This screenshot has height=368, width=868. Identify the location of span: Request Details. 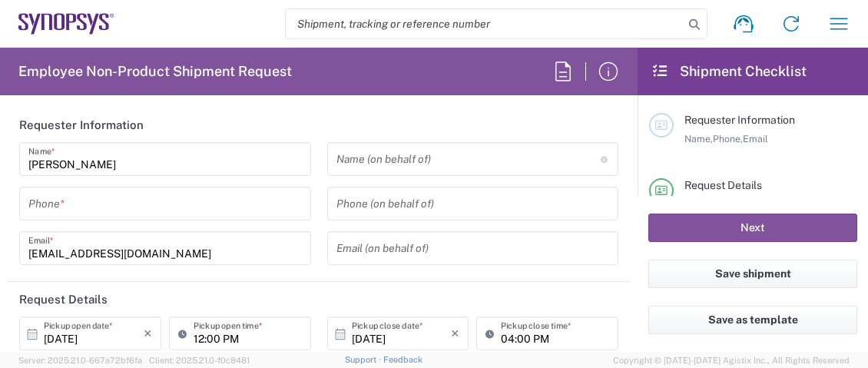
(723, 186).